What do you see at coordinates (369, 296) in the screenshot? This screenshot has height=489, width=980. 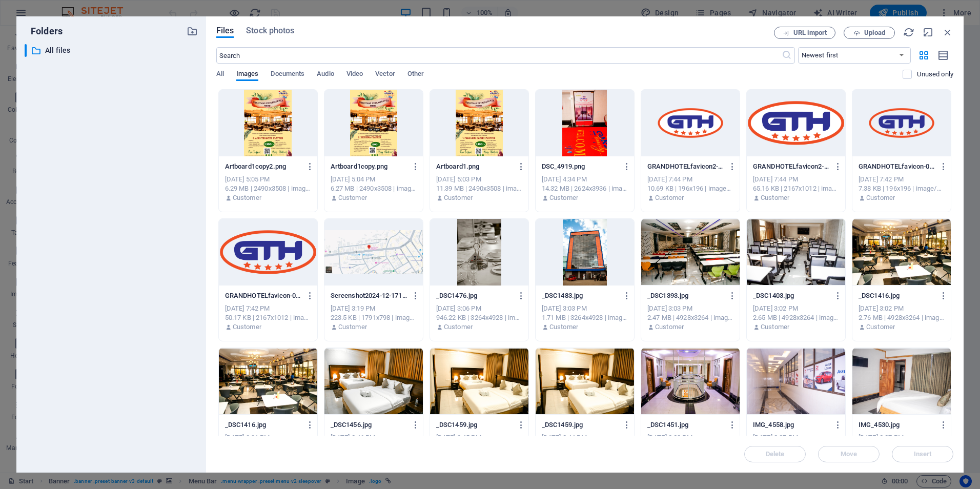 I see `p: Screenshot2024-12-17171521.jpg` at bounding box center [369, 296].